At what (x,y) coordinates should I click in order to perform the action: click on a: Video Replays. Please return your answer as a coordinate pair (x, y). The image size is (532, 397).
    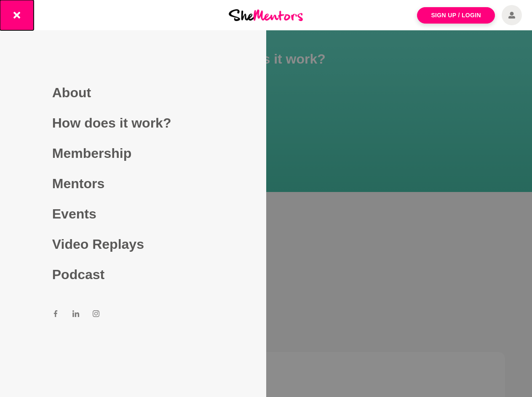
    Looking at the image, I should click on (133, 244).